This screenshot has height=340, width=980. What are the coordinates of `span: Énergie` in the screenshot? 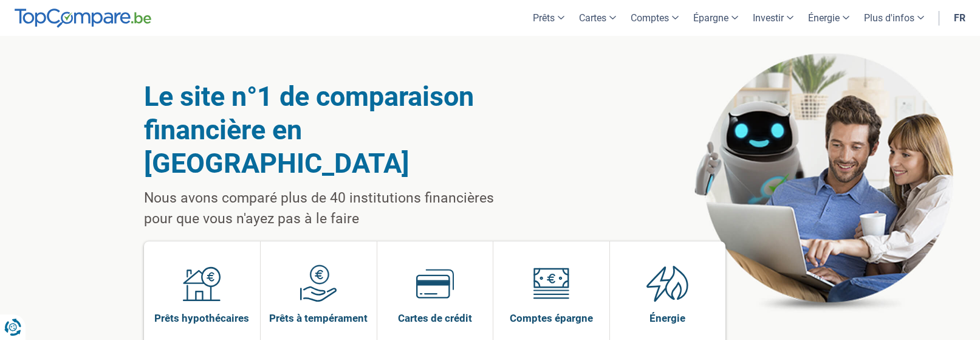 It's located at (668, 319).